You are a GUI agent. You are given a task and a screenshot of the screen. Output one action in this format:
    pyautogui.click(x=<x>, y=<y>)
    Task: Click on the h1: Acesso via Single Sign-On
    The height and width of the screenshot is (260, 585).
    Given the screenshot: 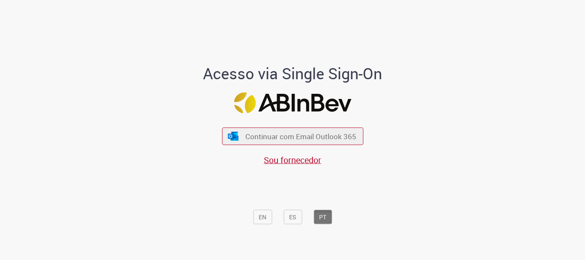 What is the action you would take?
    pyautogui.click(x=292, y=74)
    